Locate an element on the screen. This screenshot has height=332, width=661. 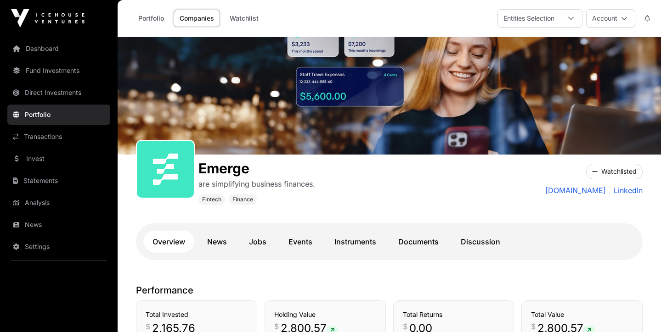
a: Documents is located at coordinates (418, 242).